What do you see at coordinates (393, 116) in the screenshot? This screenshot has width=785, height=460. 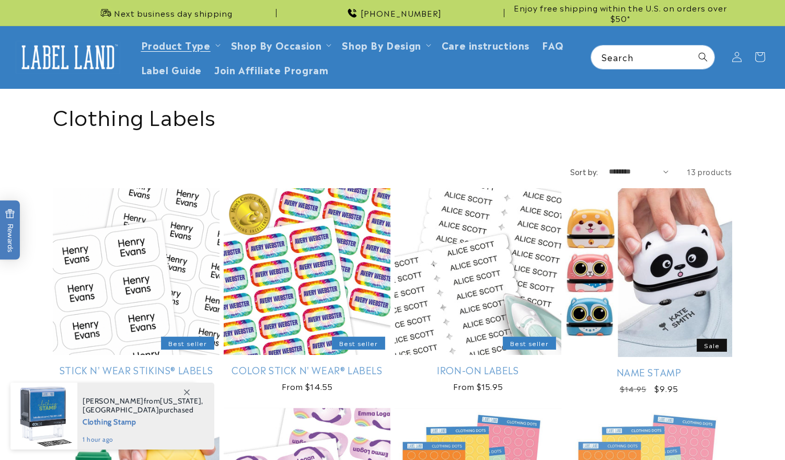 I see `h1: Clothing Labels` at bounding box center [393, 116].